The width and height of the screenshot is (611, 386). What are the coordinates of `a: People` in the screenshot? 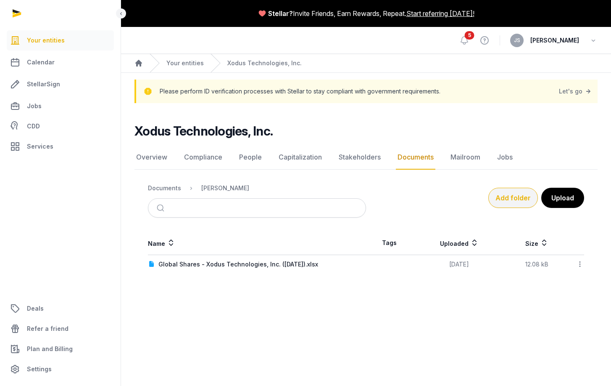 It's located at (251, 157).